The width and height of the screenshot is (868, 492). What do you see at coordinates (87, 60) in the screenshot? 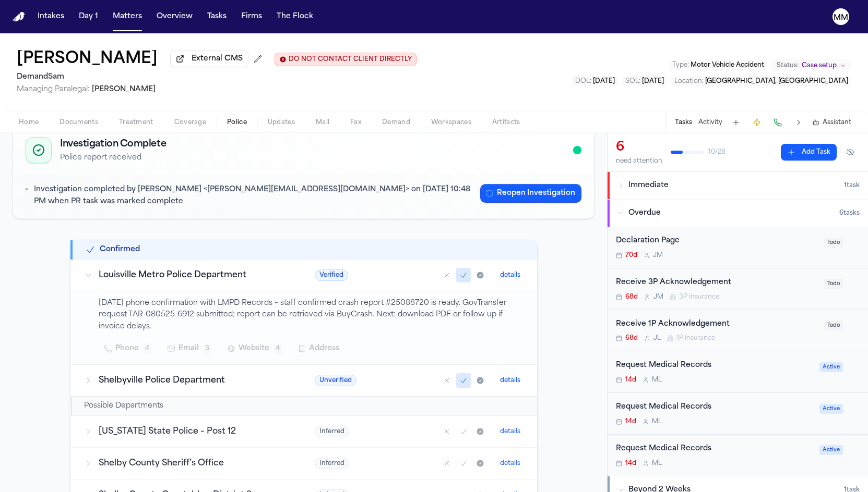
I see `button: Edit matter name` at bounding box center [87, 60].